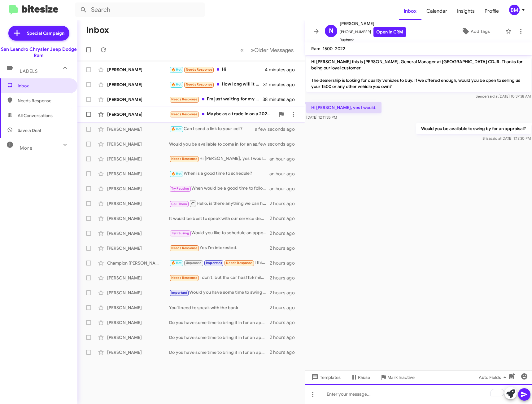 The width and height of the screenshot is (532, 404). What do you see at coordinates (331, 31) in the screenshot?
I see `span: N` at bounding box center [331, 31].